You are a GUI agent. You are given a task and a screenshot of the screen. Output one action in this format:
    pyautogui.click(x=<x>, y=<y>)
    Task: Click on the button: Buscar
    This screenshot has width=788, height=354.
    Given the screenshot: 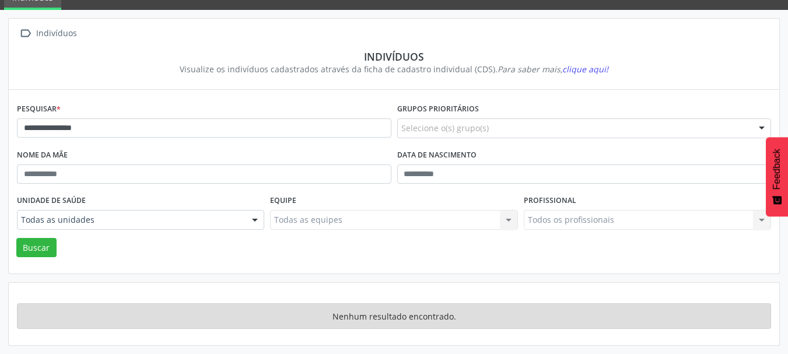 What is the action you would take?
    pyautogui.click(x=36, y=248)
    